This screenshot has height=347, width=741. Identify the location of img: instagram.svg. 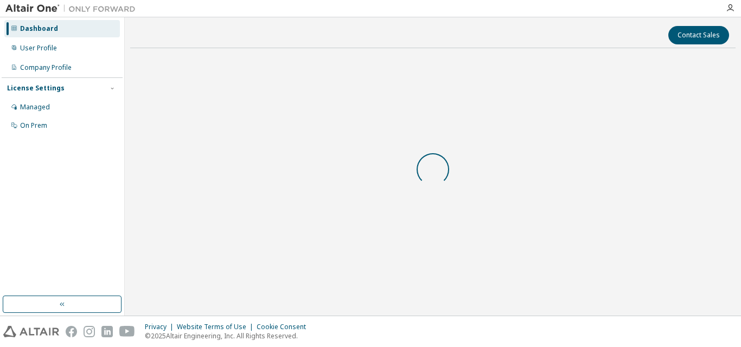
(89, 332).